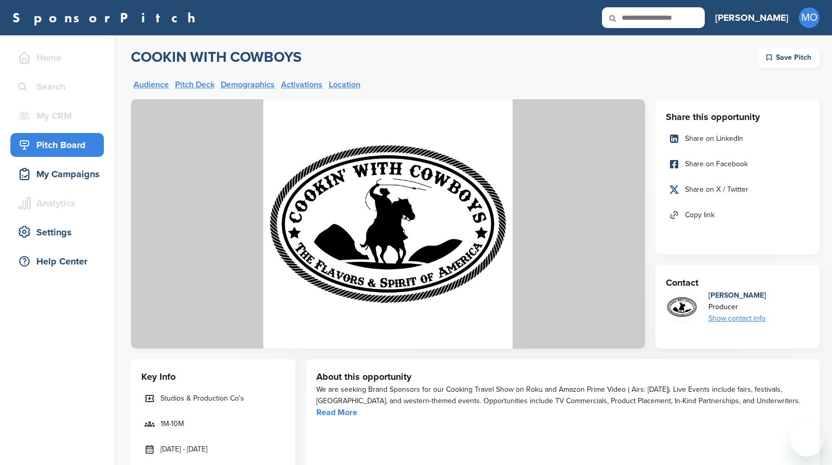  What do you see at coordinates (195, 85) in the screenshot?
I see `a: Pitch Deck` at bounding box center [195, 85].